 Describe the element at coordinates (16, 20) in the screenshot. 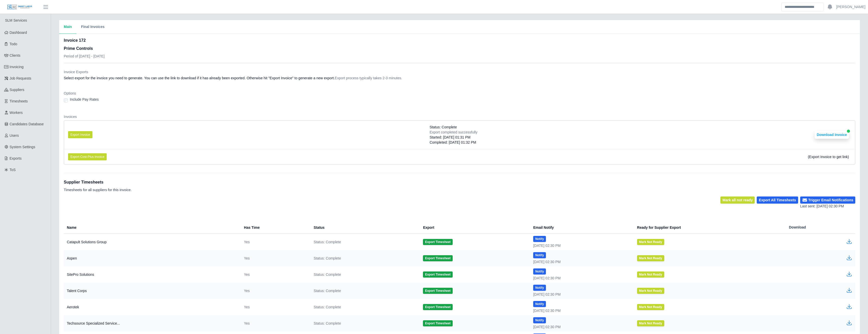

I see `span: SLM Services` at that location.